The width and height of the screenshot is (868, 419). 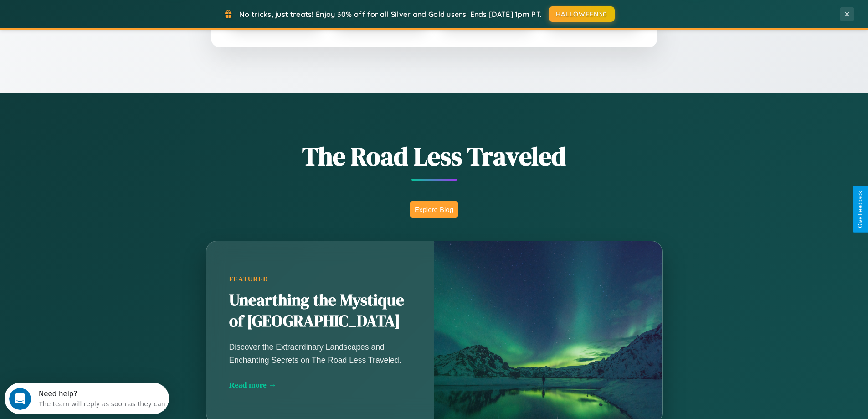 What do you see at coordinates (581, 14) in the screenshot?
I see `button: HALLOWEEN30` at bounding box center [581, 14].